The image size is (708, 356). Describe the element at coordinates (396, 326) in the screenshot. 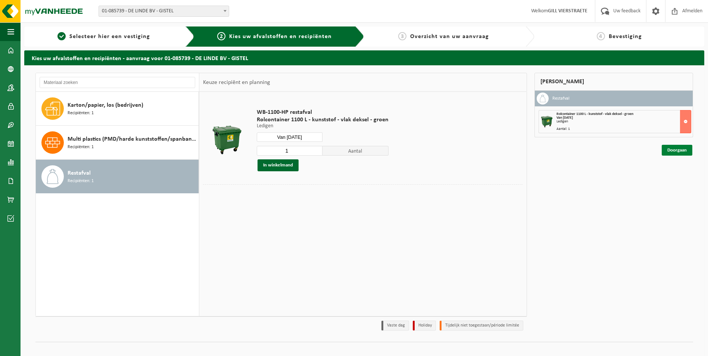

I see `li: Vaste dag` at that location.